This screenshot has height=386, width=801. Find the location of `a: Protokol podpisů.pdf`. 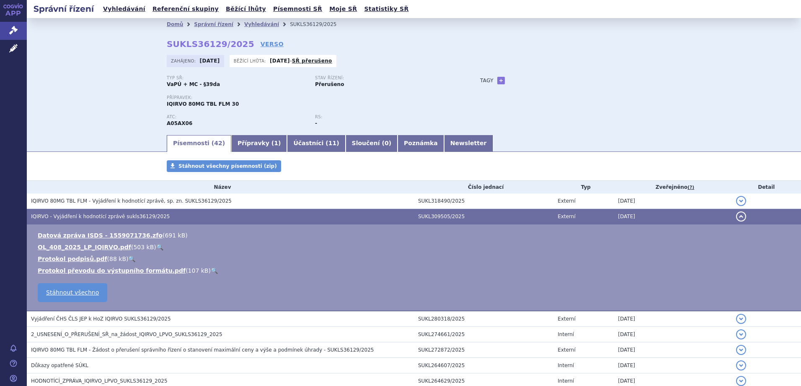

a: Protokol podpisů.pdf is located at coordinates (73, 259).